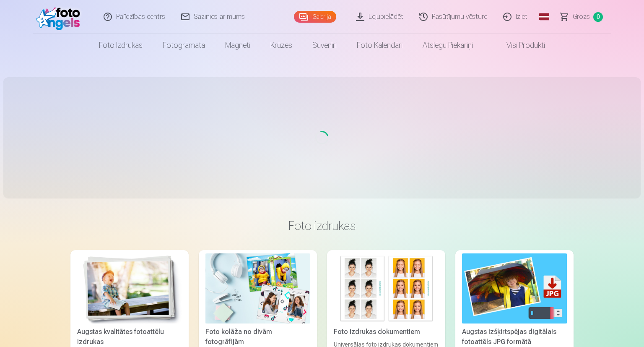 This screenshot has height=347, width=644. What do you see at coordinates (130, 288) in the screenshot?
I see `img: Augstas kvalitātes fotoattēlu izdrukas` at bounding box center [130, 288].